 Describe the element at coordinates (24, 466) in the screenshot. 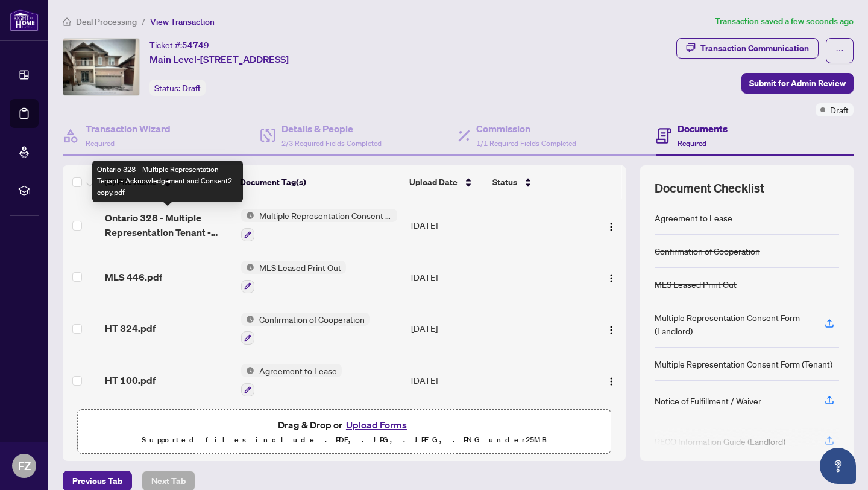

I see `span: FZ` at that location.